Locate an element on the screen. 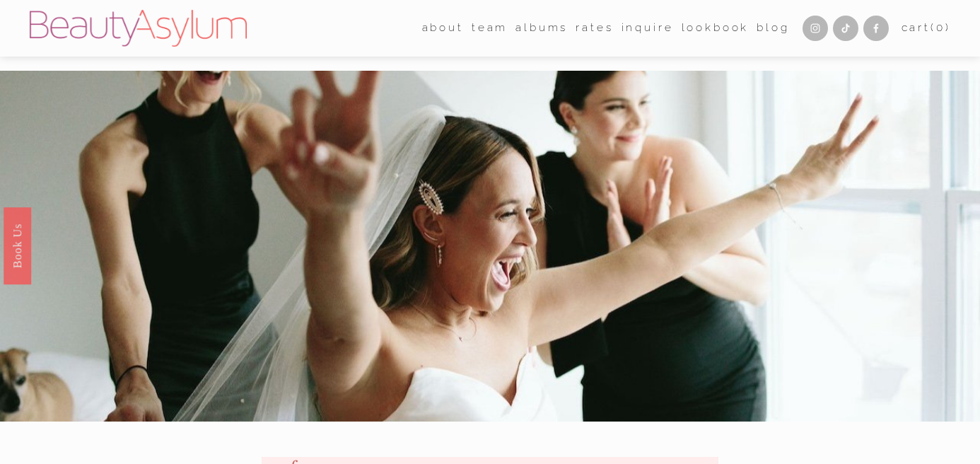 This screenshot has height=464, width=980. a: Lookbook is located at coordinates (716, 28).